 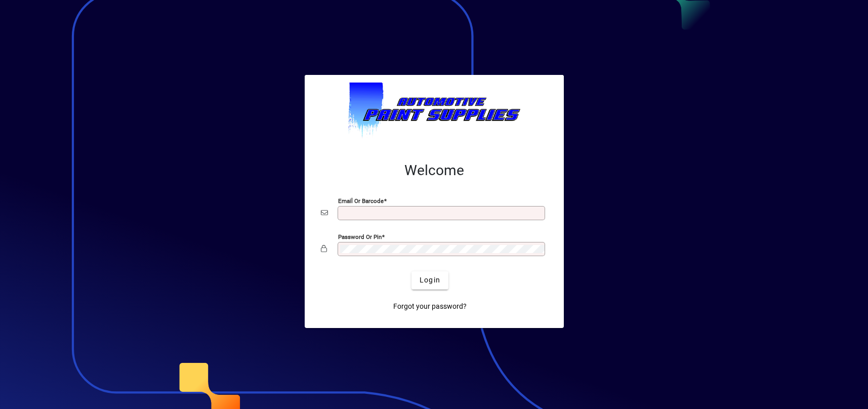 What do you see at coordinates (430, 307) in the screenshot?
I see `a: Forgot your password?` at bounding box center [430, 307].